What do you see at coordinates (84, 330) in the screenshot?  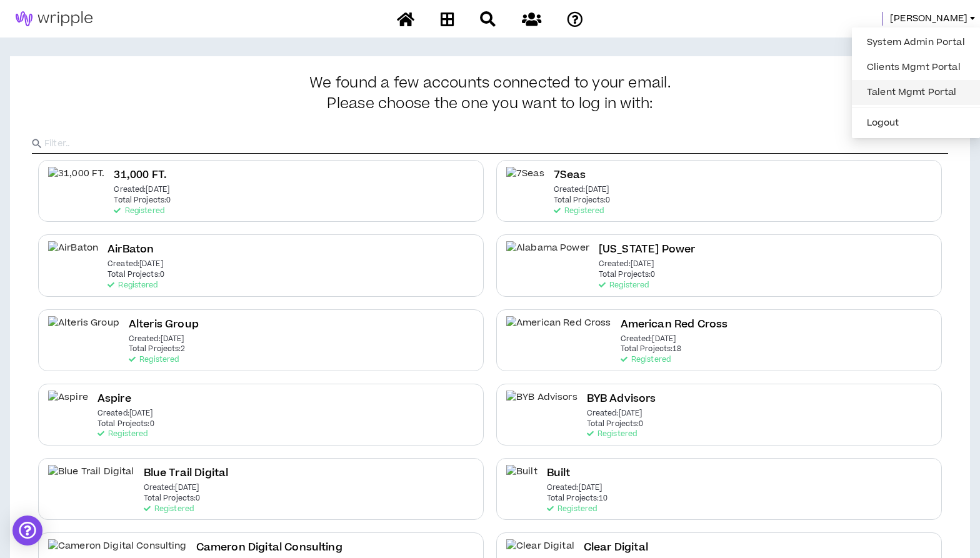 I see `img: Alteris Group` at bounding box center [84, 330].